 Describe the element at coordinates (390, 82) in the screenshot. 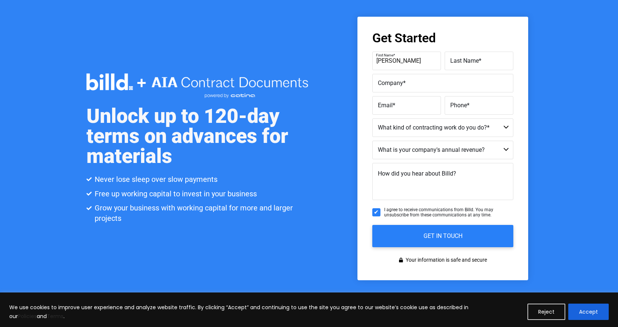

I see `span: Company` at that location.